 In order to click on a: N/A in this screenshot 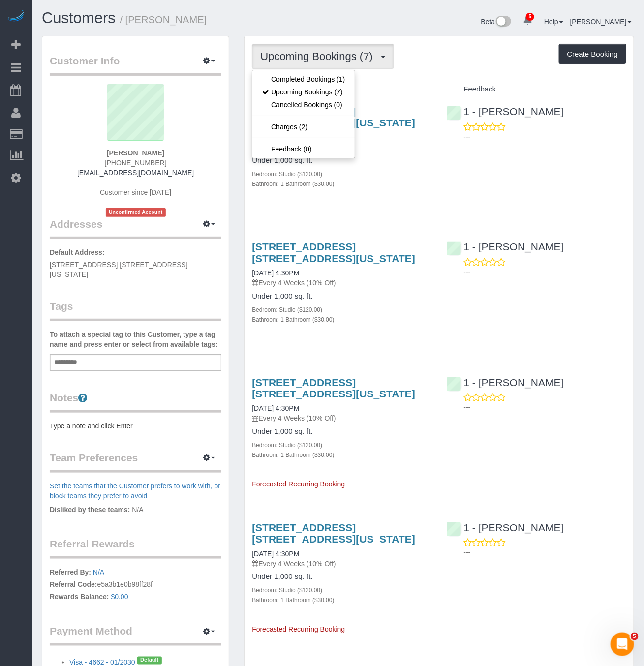, I will do `click(98, 572)`.